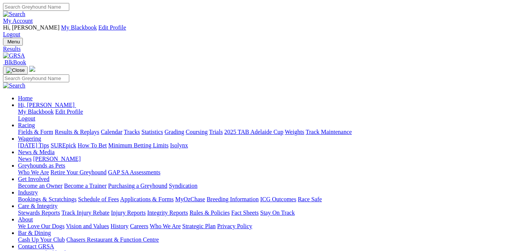 The image size is (517, 251). Describe the element at coordinates (266, 173) in the screenshot. I see `div: Greyhounds as Pets` at that location.